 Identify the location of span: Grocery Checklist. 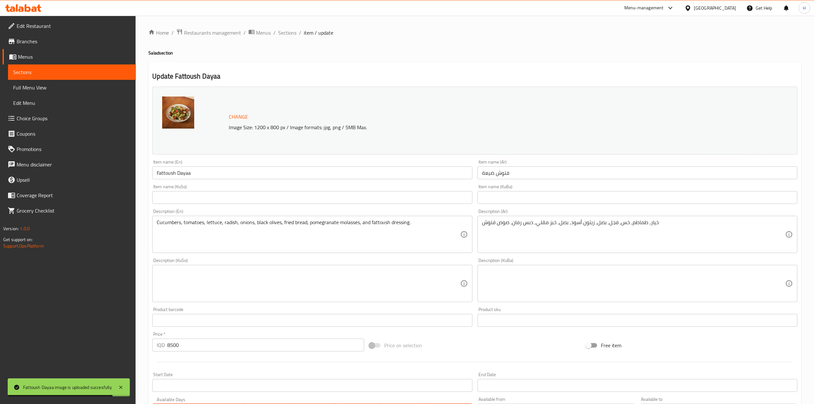
(74, 210).